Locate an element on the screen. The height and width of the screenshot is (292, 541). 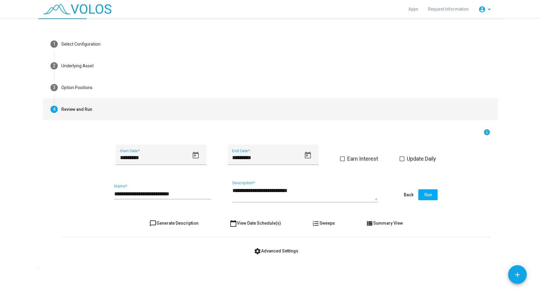
span: 1 is located at coordinates (54, 44).